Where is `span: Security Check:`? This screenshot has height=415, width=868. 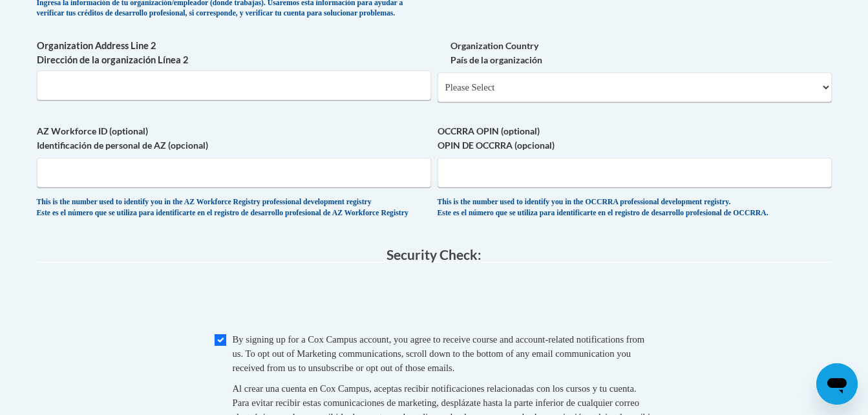
span: Security Check: is located at coordinates (434, 254).